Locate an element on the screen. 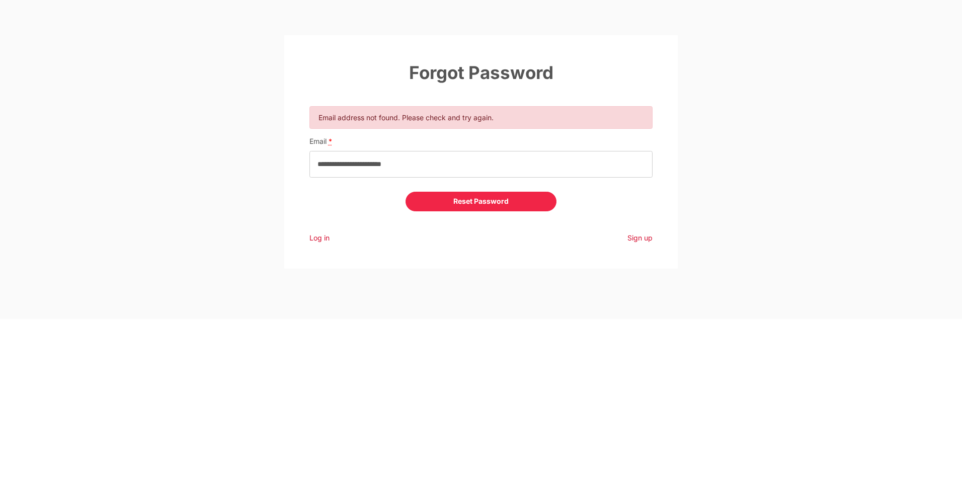 The width and height of the screenshot is (962, 480). h1: Forgot Password is located at coordinates (481, 72).